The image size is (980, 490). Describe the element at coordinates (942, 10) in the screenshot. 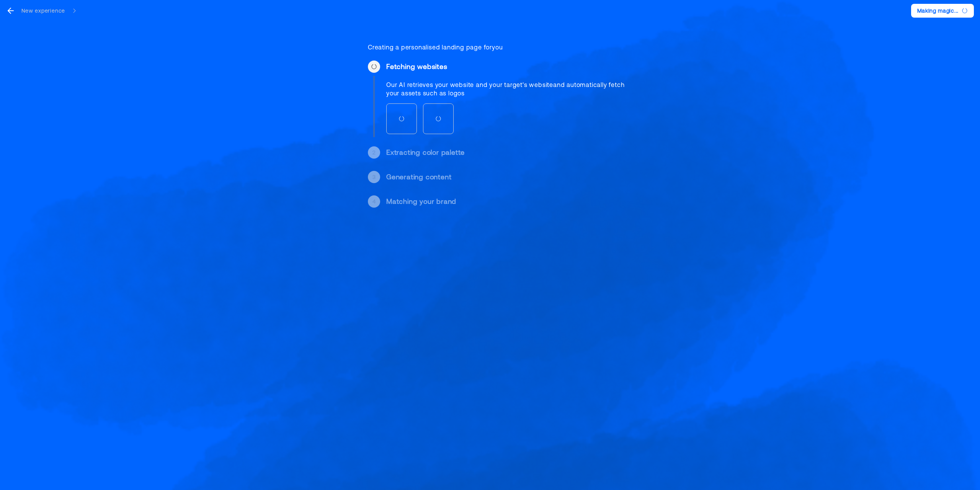

I see `button: Making magic...` at that location.